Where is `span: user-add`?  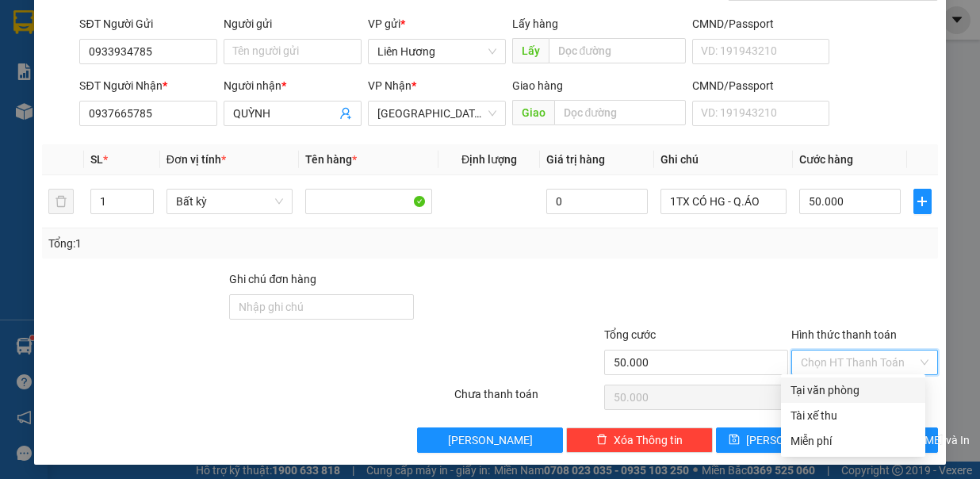
span: user-add is located at coordinates (346, 113).